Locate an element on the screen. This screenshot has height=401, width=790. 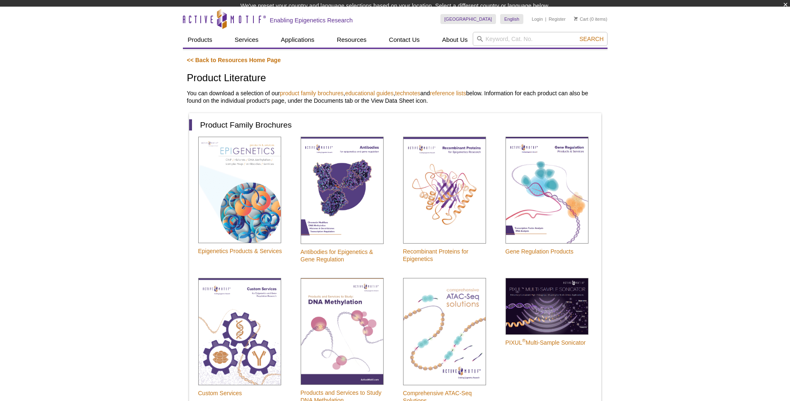
p: Antibodies for Epigenetics & Gene Regulation is located at coordinates (344, 256).